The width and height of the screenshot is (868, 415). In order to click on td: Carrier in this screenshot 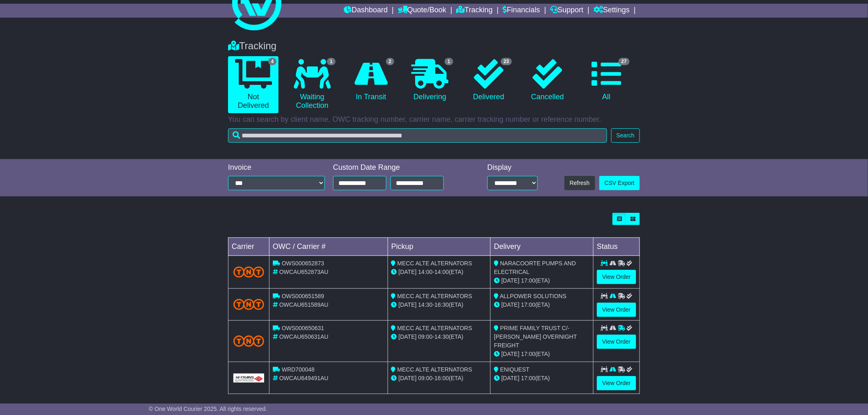, I will do `click(249, 247)`.